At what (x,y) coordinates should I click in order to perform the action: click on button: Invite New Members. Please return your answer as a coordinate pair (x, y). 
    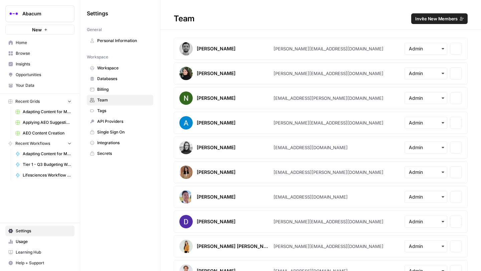
    Looking at the image, I should click on (439, 19).